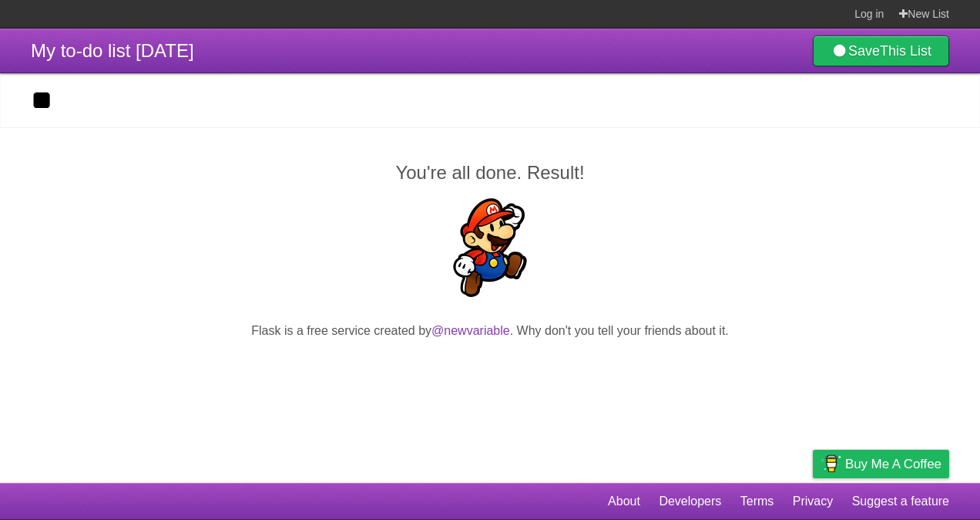  I want to click on span: Buy me a coffee, so click(893, 463).